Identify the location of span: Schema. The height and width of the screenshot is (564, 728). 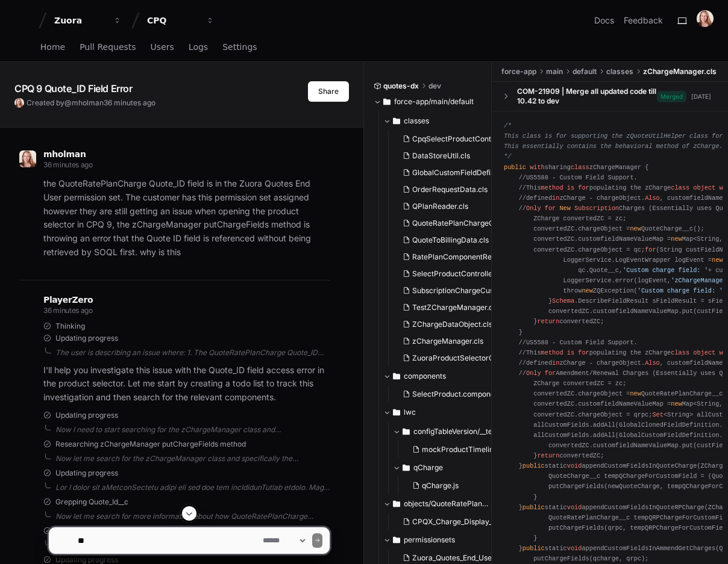
(563, 301).